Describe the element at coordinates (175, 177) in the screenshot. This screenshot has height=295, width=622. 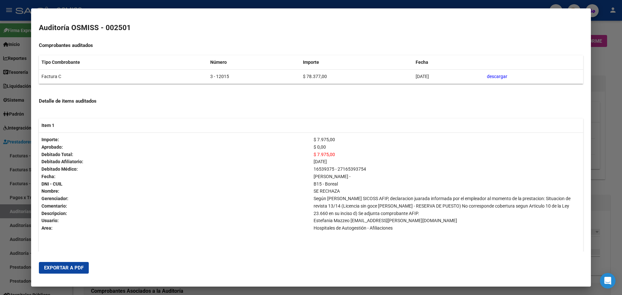
I see `p: Fecha:` at that location.